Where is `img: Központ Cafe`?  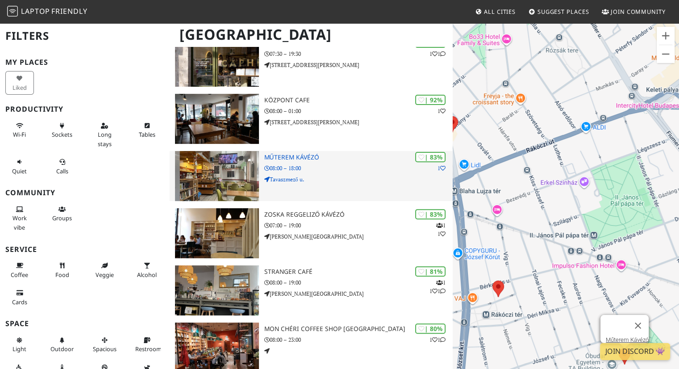 img: Központ Cafe is located at coordinates (217, 119).